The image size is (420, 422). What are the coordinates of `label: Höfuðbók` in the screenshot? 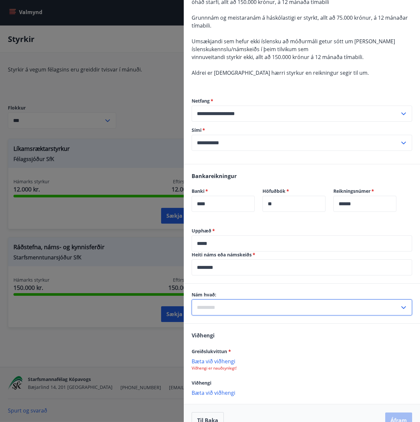 It's located at (294, 191).